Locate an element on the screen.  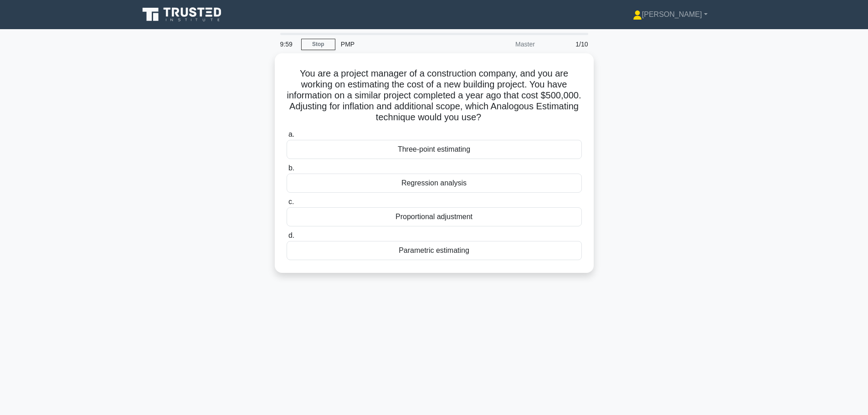
span: a. is located at coordinates (291, 134).